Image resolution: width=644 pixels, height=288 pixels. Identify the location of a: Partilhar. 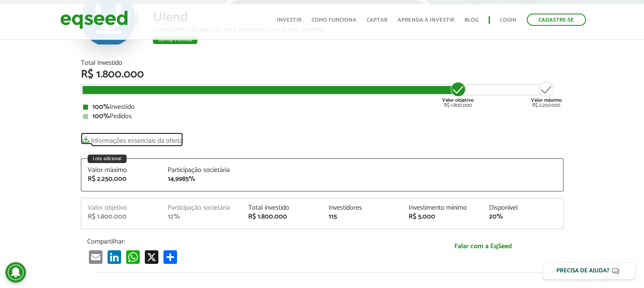
(170, 257).